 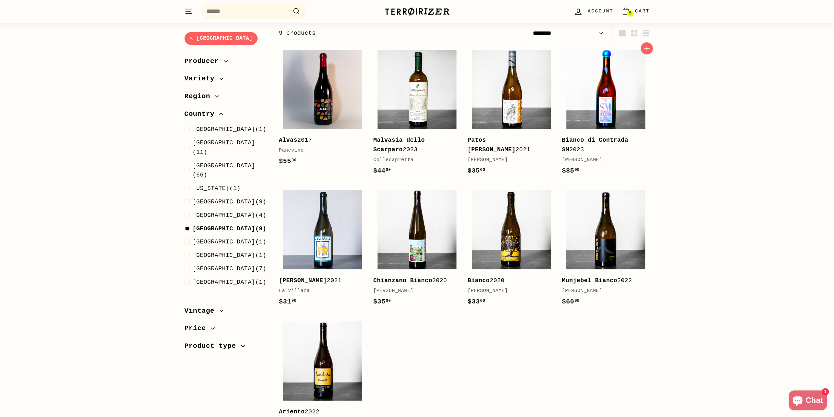 What do you see at coordinates (226, 330) in the screenshot?
I see `button: Price` at bounding box center [226, 330].